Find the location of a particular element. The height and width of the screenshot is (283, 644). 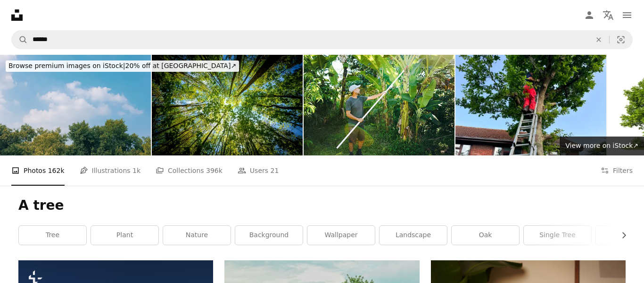

img: Man Prunes Banana Trees on Hawaii Farm is located at coordinates (379, 105).